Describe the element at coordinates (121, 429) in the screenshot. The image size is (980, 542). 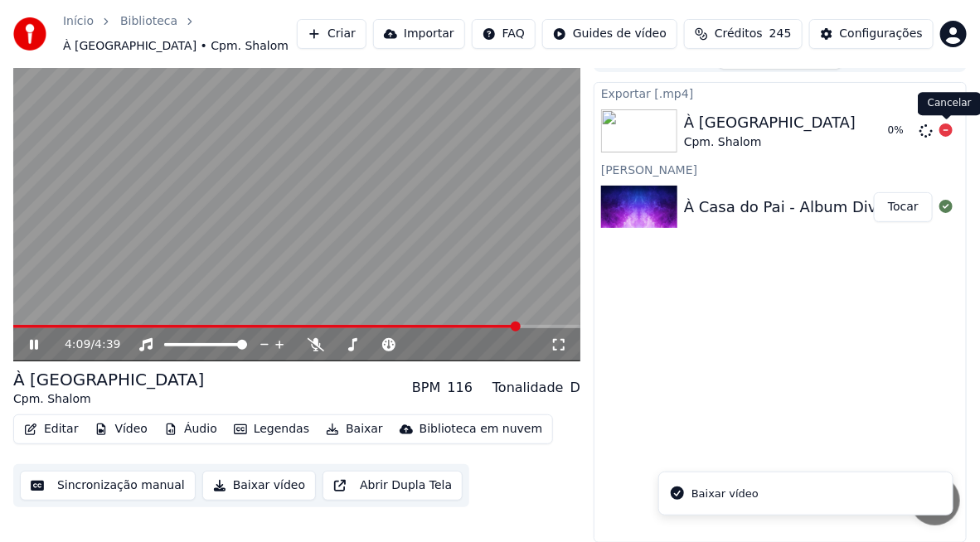
I see `button: Vídeo` at that location.